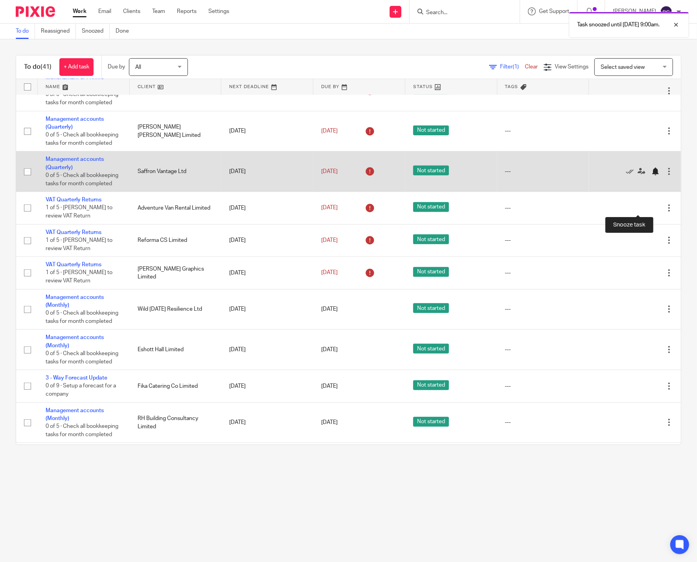 This screenshot has height=562, width=697. Describe the element at coordinates (125, 31) in the screenshot. I see `a: Done` at that location.